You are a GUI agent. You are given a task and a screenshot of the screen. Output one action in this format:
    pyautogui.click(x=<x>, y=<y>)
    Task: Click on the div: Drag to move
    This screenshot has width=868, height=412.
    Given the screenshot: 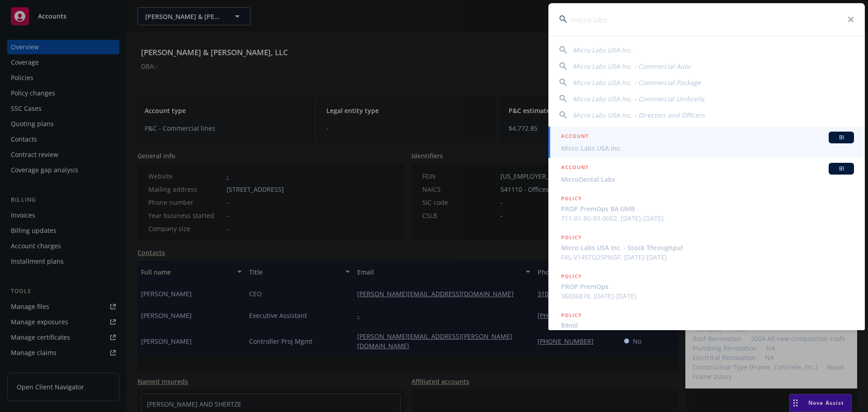 What is the action you would take?
    pyautogui.click(x=795, y=403)
    